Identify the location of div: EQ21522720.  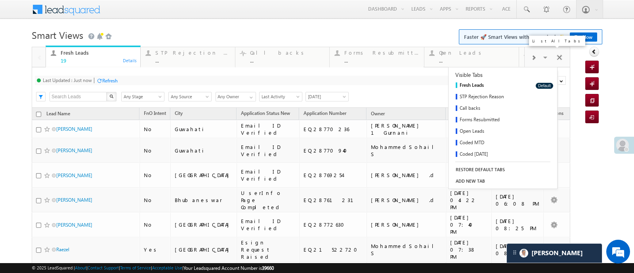
(333, 250).